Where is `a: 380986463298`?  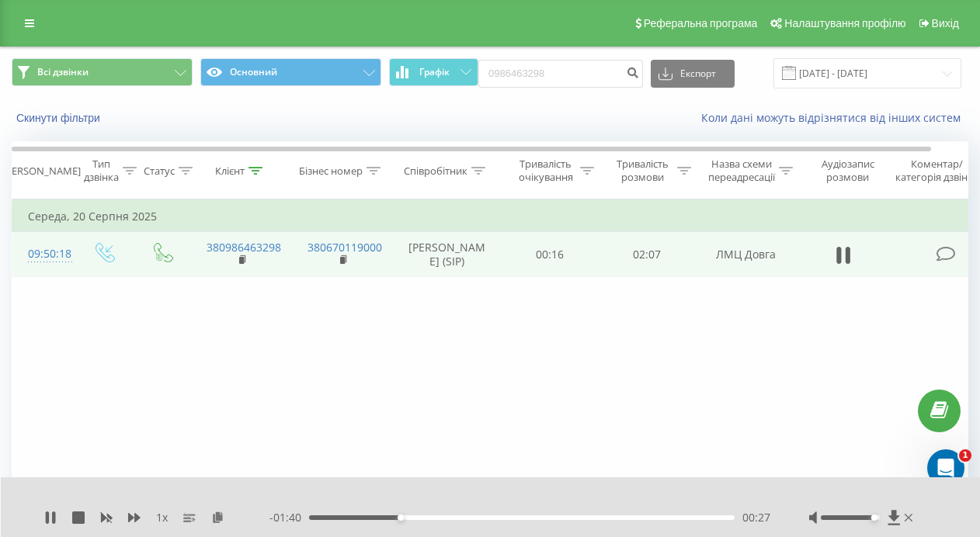
a: 380986463298 is located at coordinates (244, 247).